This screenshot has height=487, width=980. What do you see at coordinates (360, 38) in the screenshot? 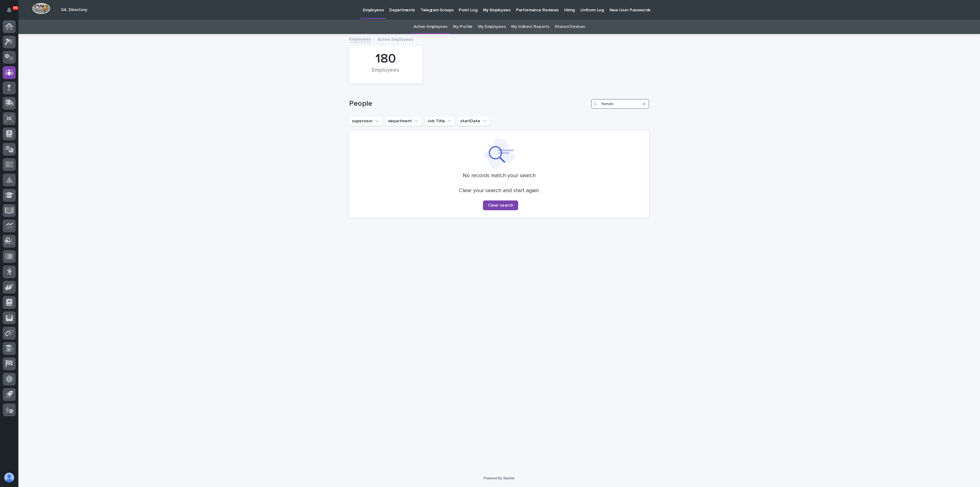
I see `a: Employees` at bounding box center [360, 38].